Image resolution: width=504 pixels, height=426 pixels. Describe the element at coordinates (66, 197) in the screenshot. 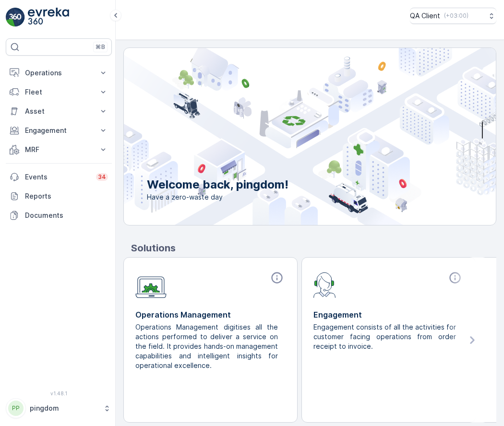

I see `p: Reports` at that location.